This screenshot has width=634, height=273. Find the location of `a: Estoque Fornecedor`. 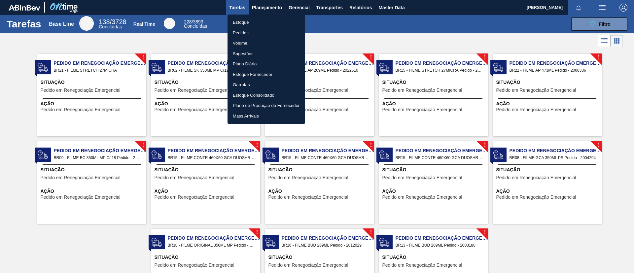

a: Estoque Fornecedor is located at coordinates (266, 75).